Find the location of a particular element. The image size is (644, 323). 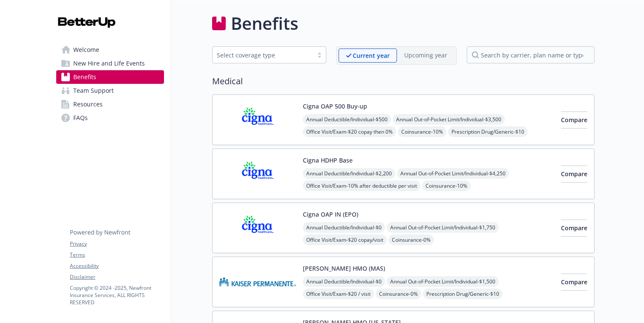

a: FAQs is located at coordinates (110, 118).